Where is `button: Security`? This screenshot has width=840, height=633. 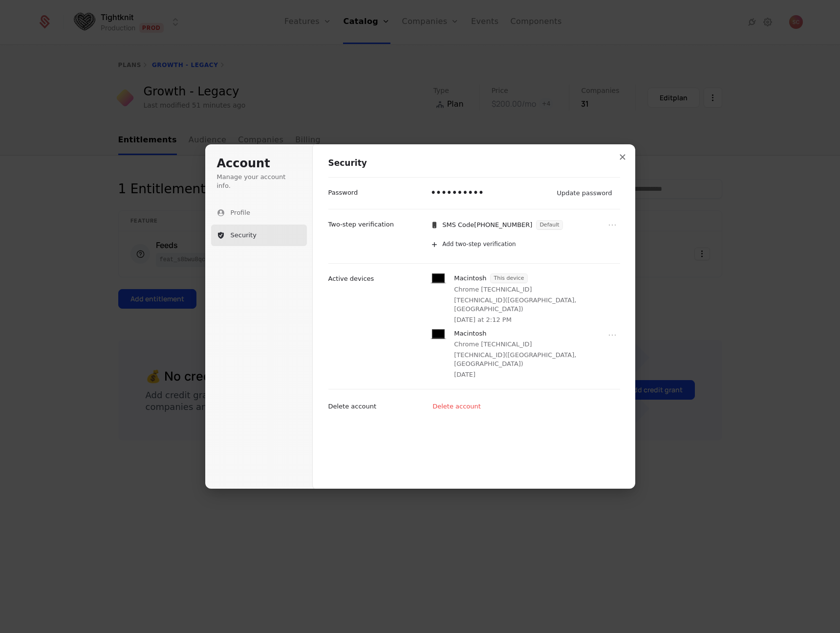
button: Security is located at coordinates (259, 235).